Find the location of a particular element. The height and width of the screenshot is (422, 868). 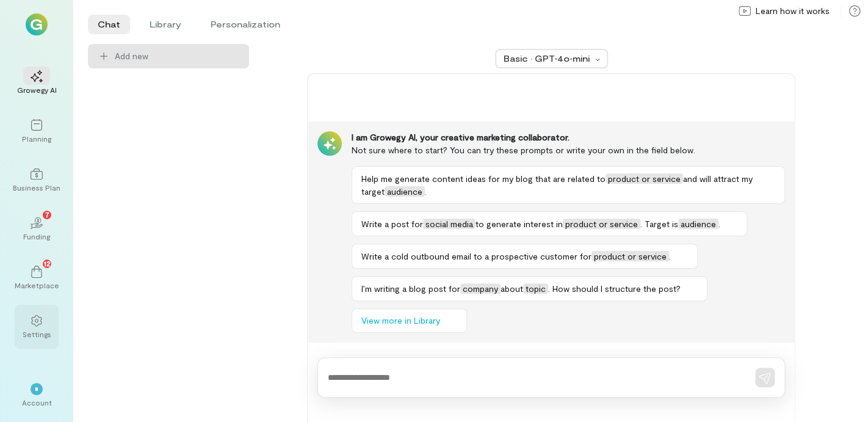

div: Settings is located at coordinates (37, 334).